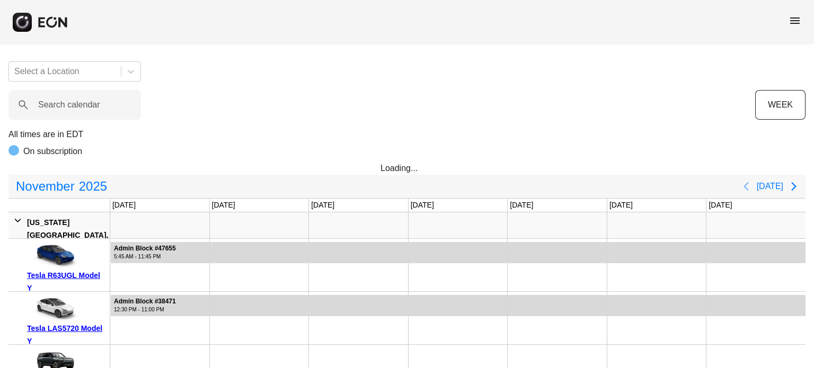 The height and width of the screenshot is (368, 814). Describe the element at coordinates (145, 257) in the screenshot. I see `div: 5:45 AM - 11:45 PM` at that location.